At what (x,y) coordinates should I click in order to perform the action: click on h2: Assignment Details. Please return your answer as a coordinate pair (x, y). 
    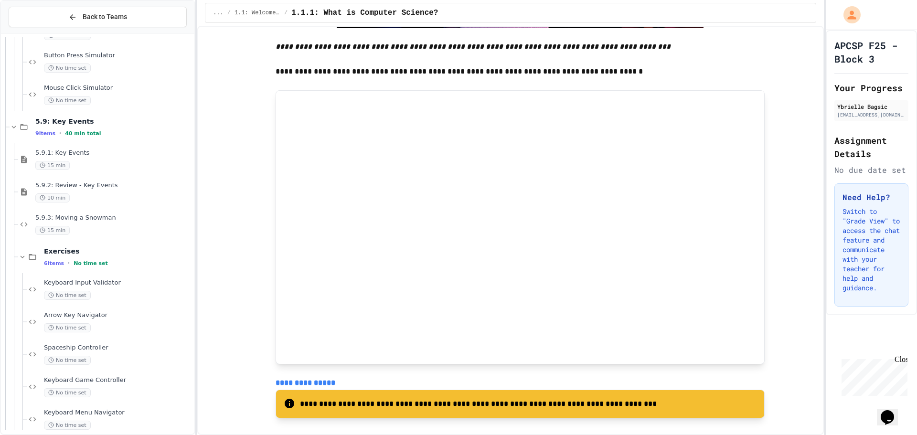
    Looking at the image, I should click on (871, 147).